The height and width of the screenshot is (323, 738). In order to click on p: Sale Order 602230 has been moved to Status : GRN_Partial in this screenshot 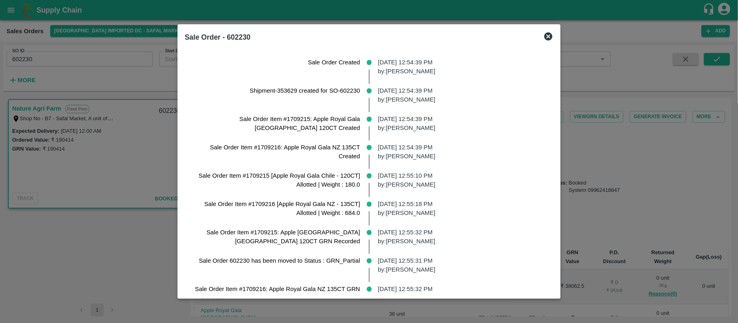, I will do `click(275, 261)`.